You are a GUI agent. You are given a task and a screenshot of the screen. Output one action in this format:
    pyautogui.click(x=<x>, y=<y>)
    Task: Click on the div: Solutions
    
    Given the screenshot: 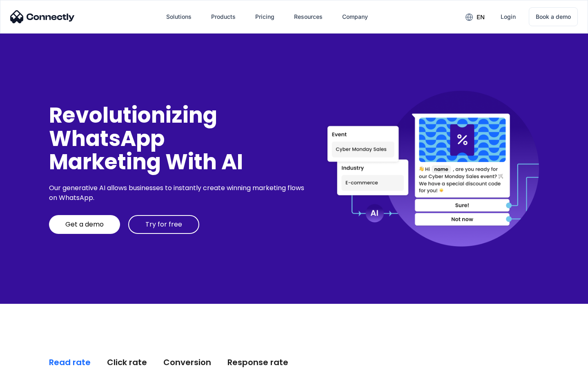 What is the action you would take?
    pyautogui.click(x=179, y=17)
    